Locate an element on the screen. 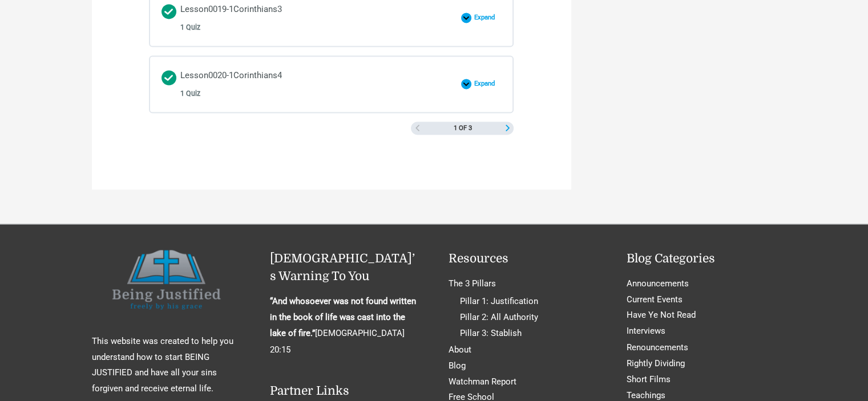 Image resolution: width=868 pixels, height=401 pixels. h2: Partner Links is located at coordinates (344, 391).